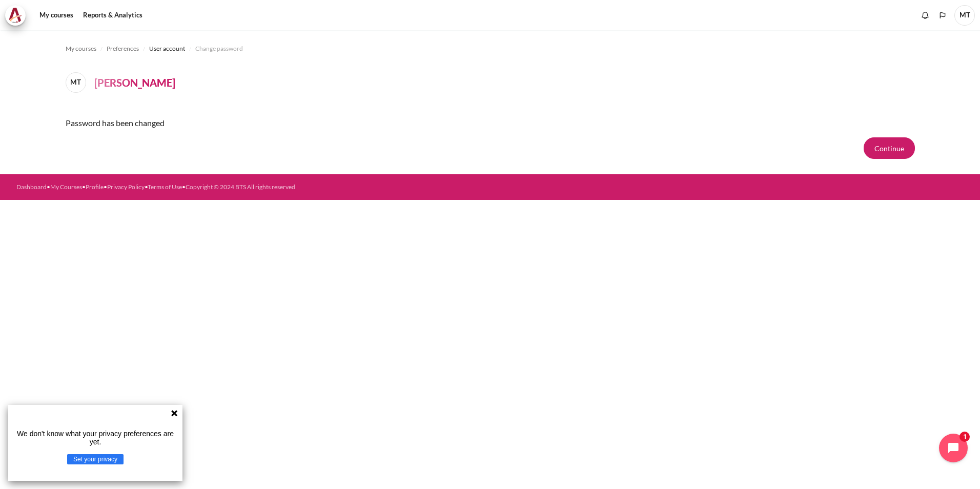 The image size is (980, 489). What do you see at coordinates (31, 186) in the screenshot?
I see `a: Dashboard` at bounding box center [31, 186].